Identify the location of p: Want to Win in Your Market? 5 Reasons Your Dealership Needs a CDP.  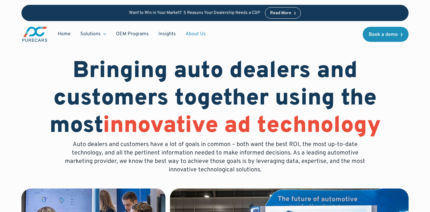
(195, 13).